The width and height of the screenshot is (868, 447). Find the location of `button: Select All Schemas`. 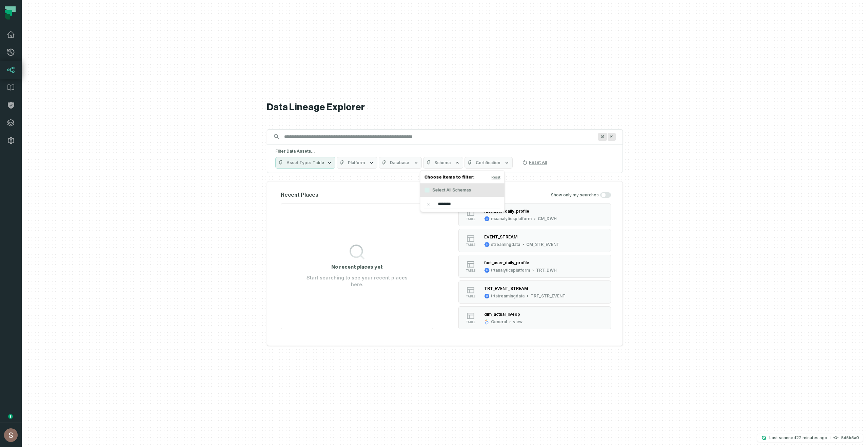

button: Select All Schemas is located at coordinates (428, 190).